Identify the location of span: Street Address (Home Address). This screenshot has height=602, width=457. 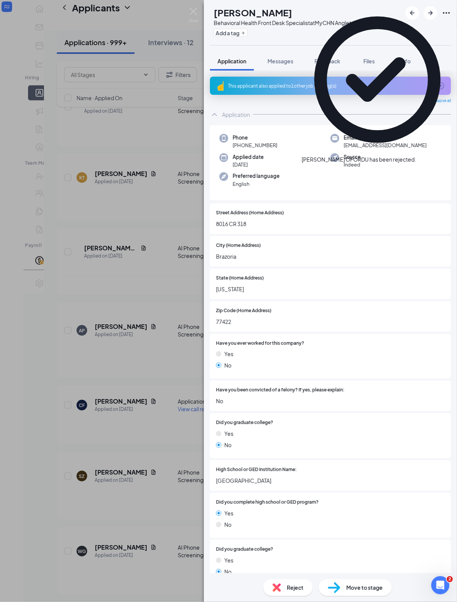
(250, 213).